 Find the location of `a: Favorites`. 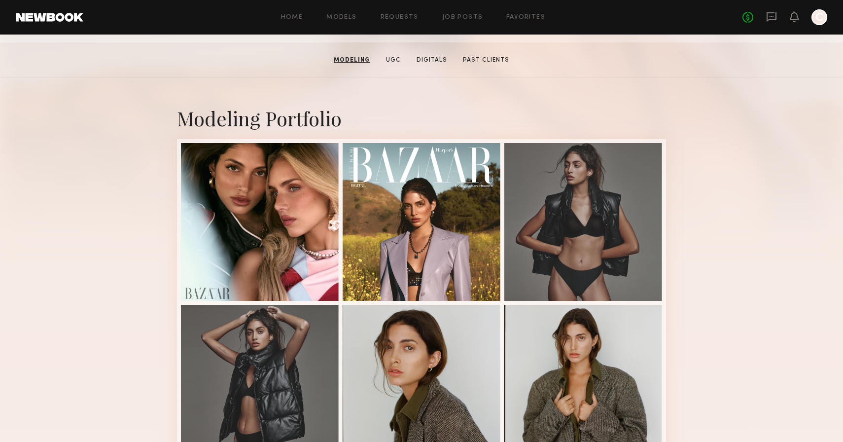

a: Favorites is located at coordinates (526, 17).